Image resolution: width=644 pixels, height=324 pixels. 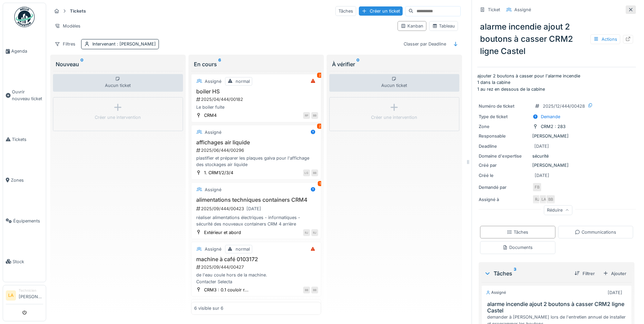 I want to click on span: Zones, so click(x=27, y=180).